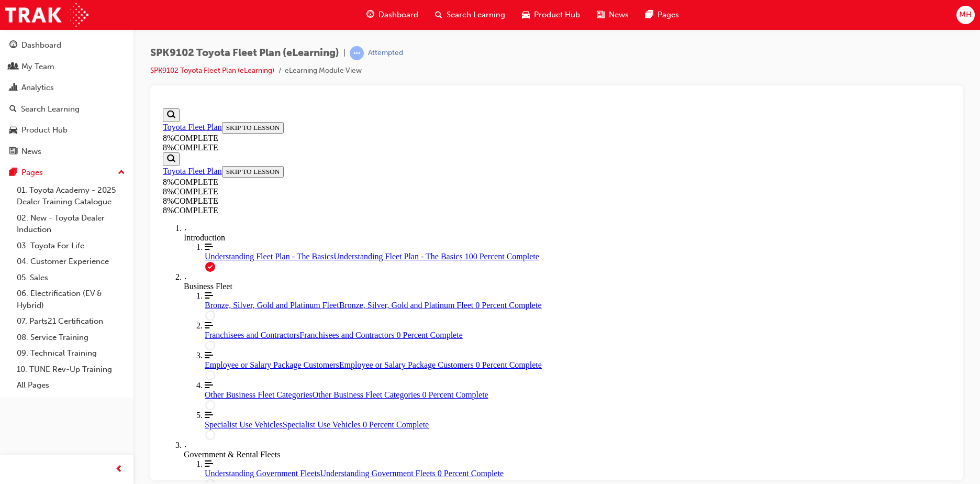 The height and width of the screenshot is (484, 980). Describe the element at coordinates (50, 109) in the screenshot. I see `div: Search Learning` at that location.